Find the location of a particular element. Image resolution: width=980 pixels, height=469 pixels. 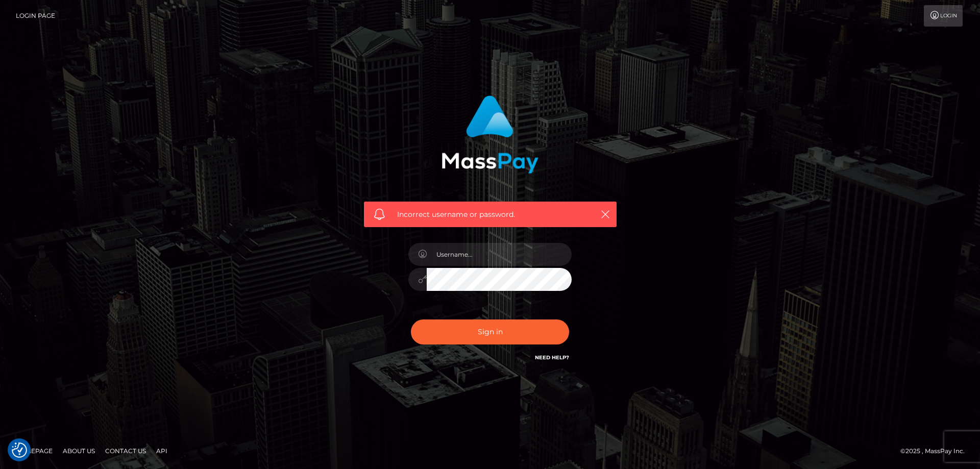

img: Revisit consent button is located at coordinates (20, 450).